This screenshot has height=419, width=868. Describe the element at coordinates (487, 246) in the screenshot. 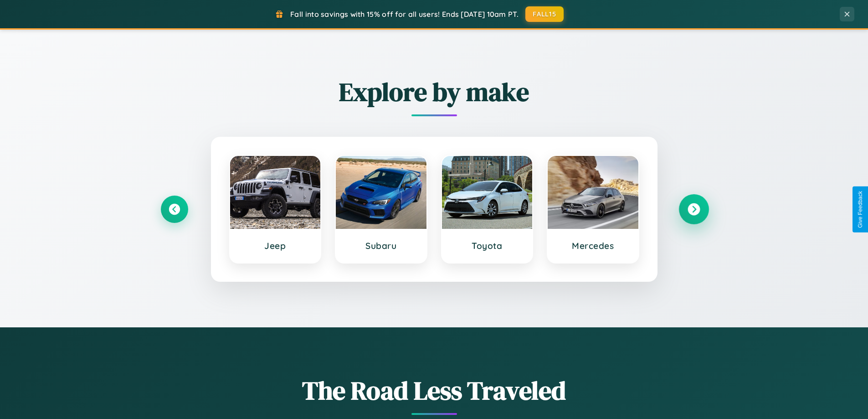

I see `h3: Toyota` at that location.